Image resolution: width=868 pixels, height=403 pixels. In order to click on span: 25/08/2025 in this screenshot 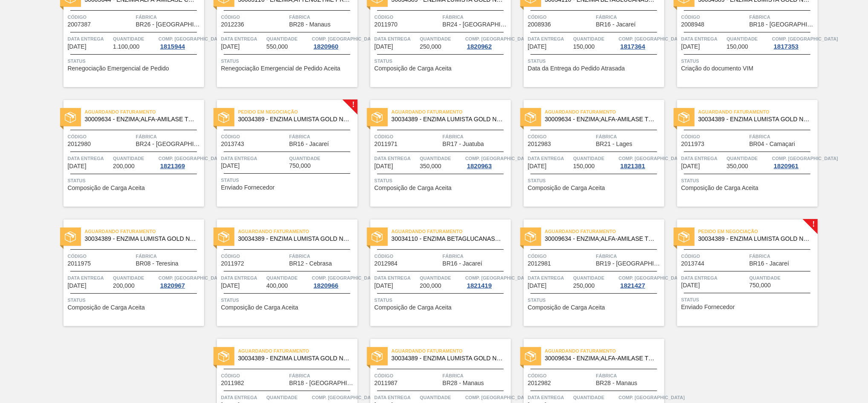, I will do `click(77, 47)`.